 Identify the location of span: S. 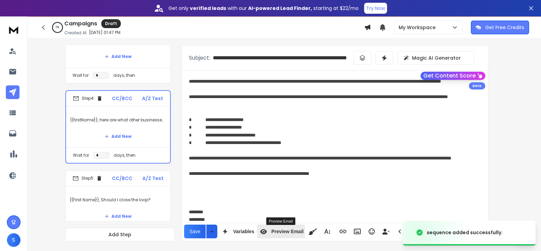
(14, 240).